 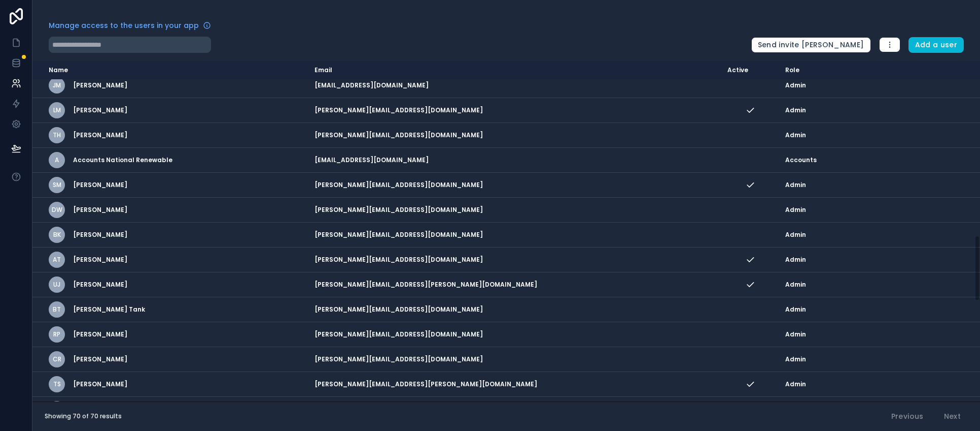 I want to click on a: Manage access to the users in your app, so click(x=130, y=25).